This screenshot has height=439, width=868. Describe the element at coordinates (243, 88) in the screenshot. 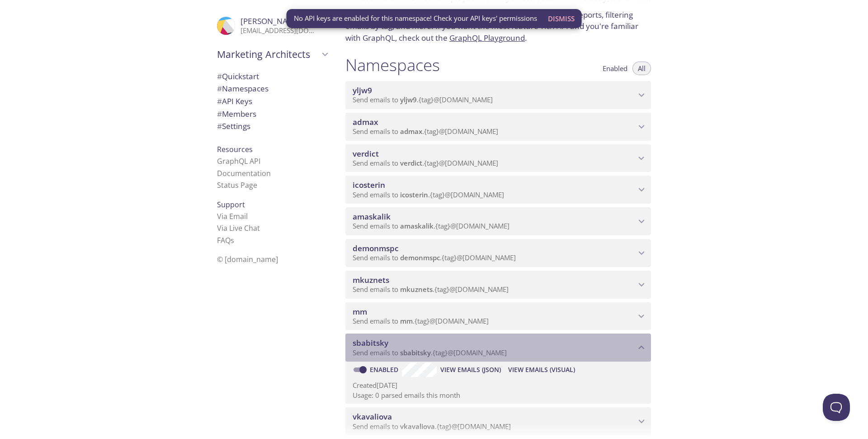

I see `span: Namespaces` at that location.